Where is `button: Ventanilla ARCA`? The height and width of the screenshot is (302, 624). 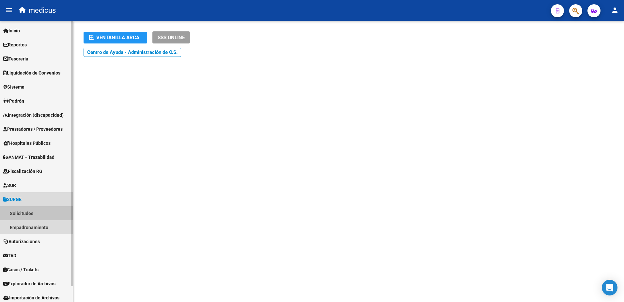
button: Ventanilla ARCA is located at coordinates (115, 38).